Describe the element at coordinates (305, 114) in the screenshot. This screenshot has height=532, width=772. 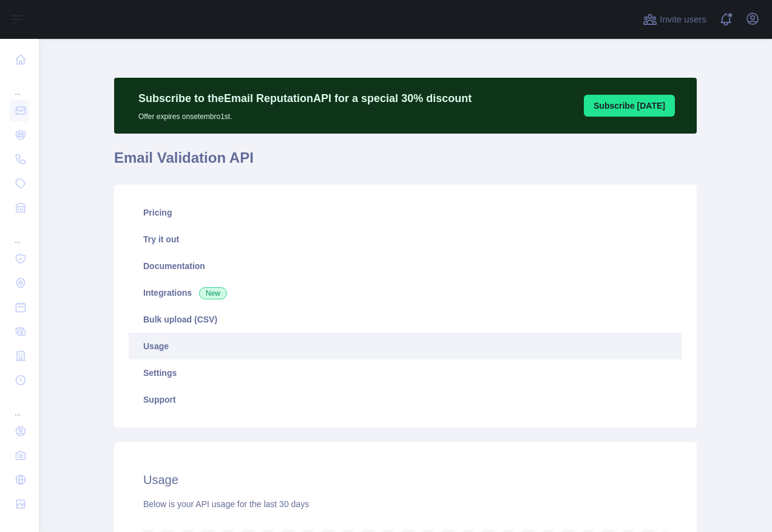
I see `p: Offer expires on setembro 1st.` at that location.